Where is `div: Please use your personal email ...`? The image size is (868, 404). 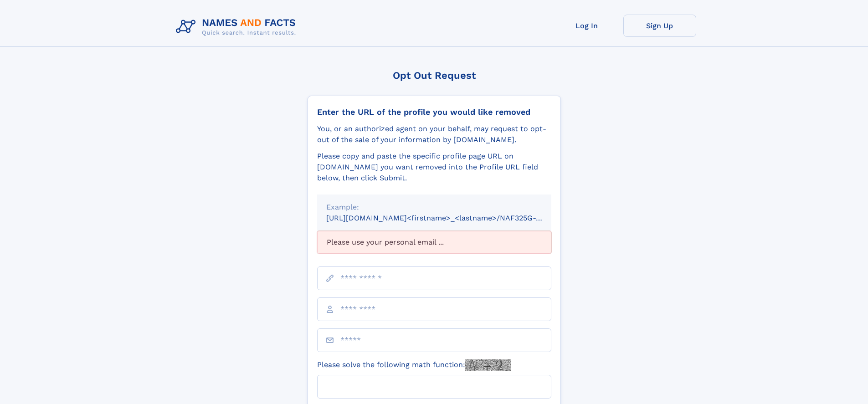 div: Please use your personal email ... is located at coordinates (434, 242).